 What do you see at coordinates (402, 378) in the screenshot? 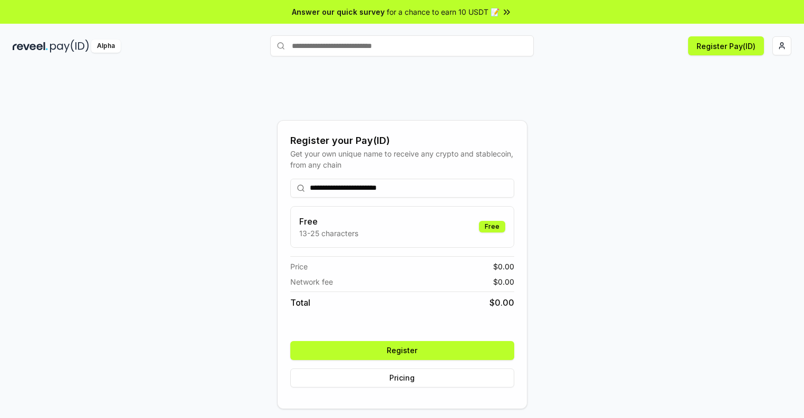
I see `button: Pricing` at bounding box center [402, 378].